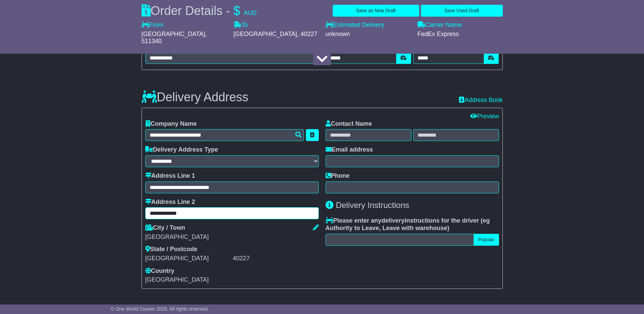 The width and height of the screenshot is (644, 314). I want to click on span: eg Authority to Leave, Leave with warehouse, so click(408, 224).